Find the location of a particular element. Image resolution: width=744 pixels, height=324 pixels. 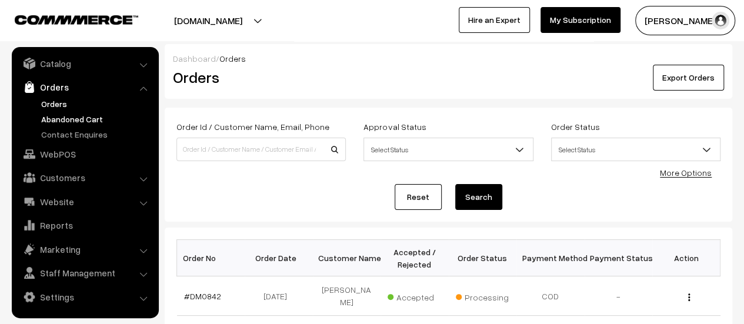

label: Order Status is located at coordinates (575, 126).